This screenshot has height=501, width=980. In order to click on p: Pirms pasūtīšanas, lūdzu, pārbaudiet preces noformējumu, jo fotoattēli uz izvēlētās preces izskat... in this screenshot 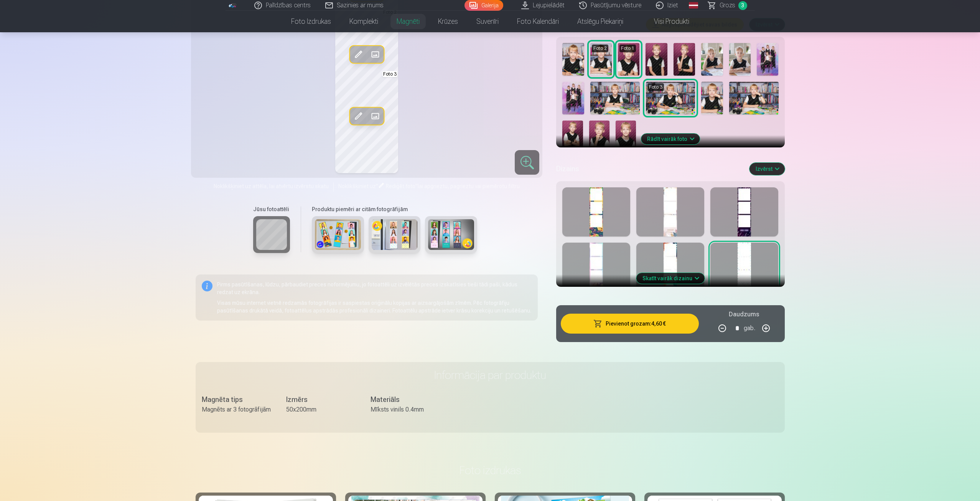, I will do `click(375, 288)`.